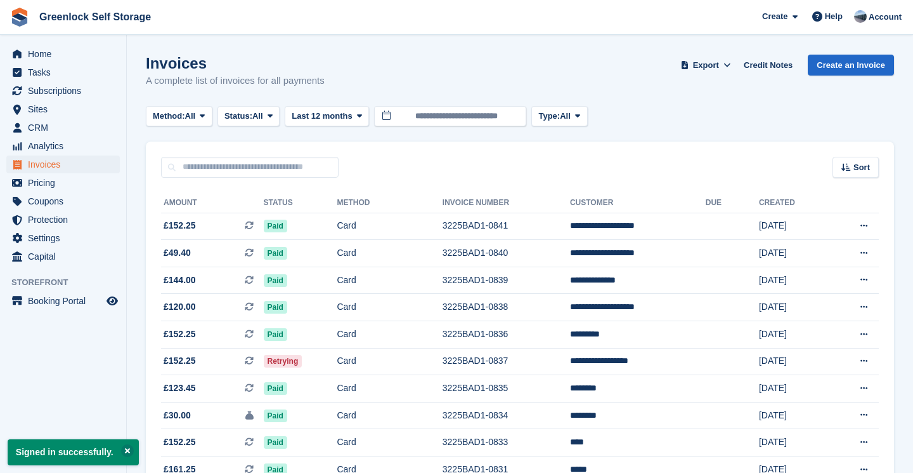 The width and height of the screenshot is (913, 473). What do you see at coordinates (179, 116) in the screenshot?
I see `button: Method: All` at bounding box center [179, 116].